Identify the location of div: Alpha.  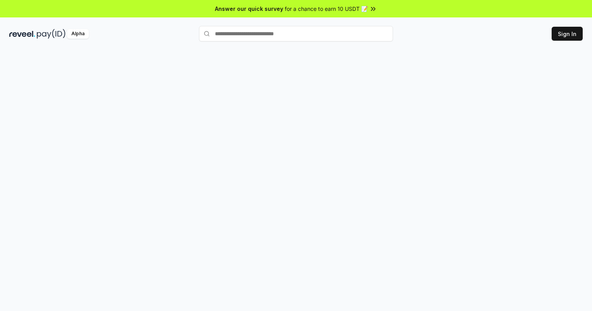
(78, 34).